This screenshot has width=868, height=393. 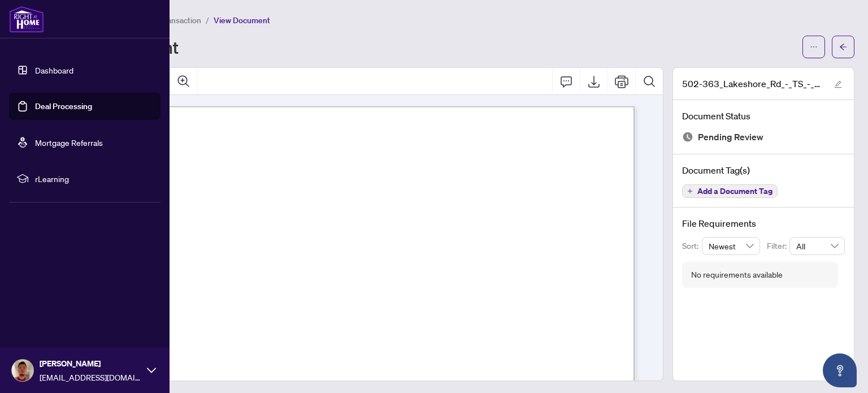 What do you see at coordinates (94, 179) in the screenshot?
I see `span: rLearning` at bounding box center [94, 179].